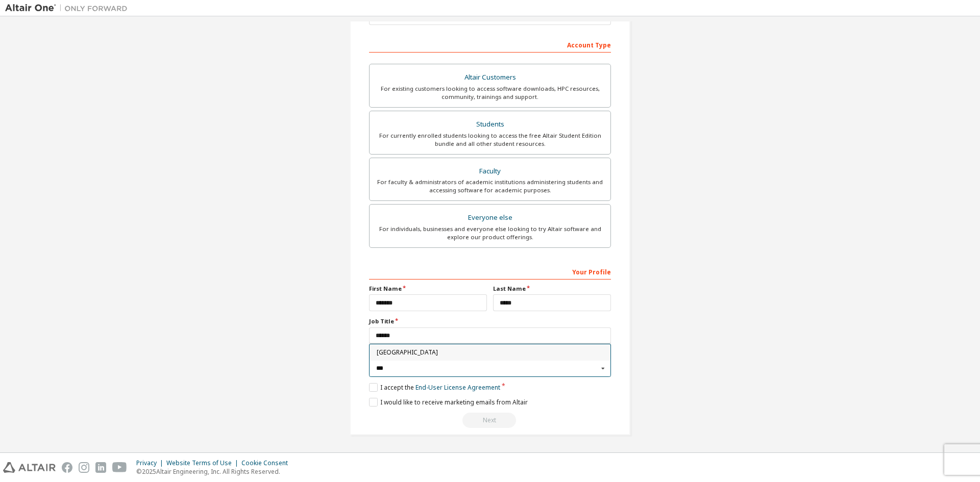 The height and width of the screenshot is (482, 980). What do you see at coordinates (119, 467) in the screenshot?
I see `img: youtube.svg` at bounding box center [119, 467].